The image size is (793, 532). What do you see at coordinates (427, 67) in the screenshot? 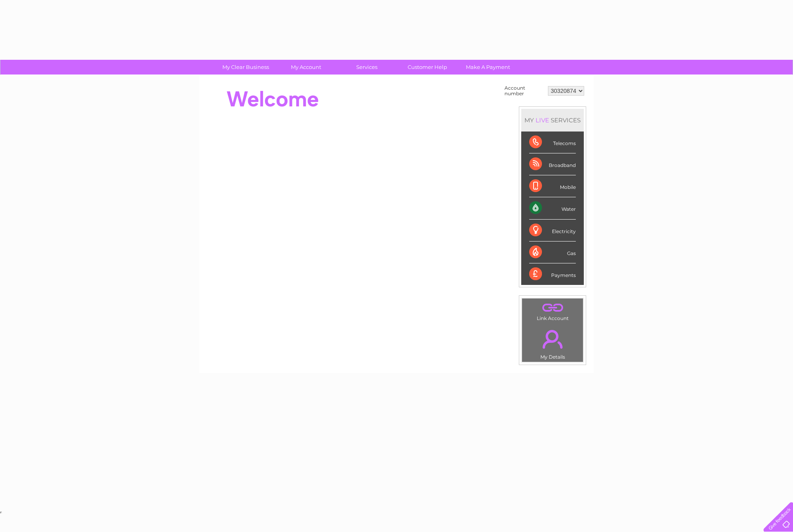
I see `a: Customer Help` at bounding box center [427, 67].